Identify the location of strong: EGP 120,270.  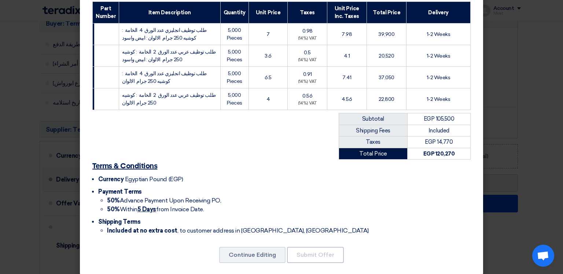
(439, 154).